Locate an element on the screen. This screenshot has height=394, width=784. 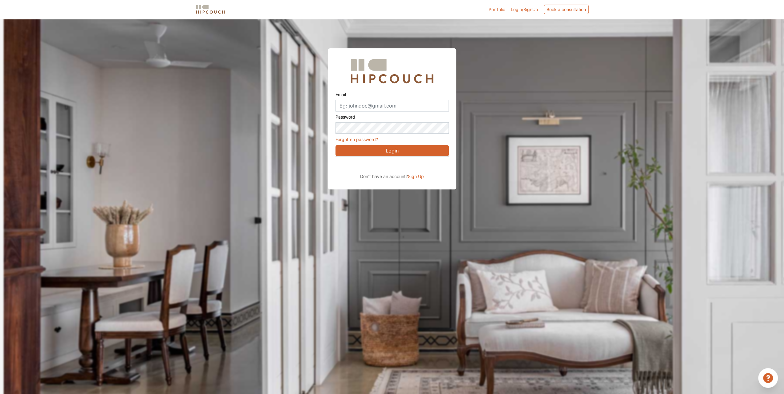
label: Email is located at coordinates (341, 94).